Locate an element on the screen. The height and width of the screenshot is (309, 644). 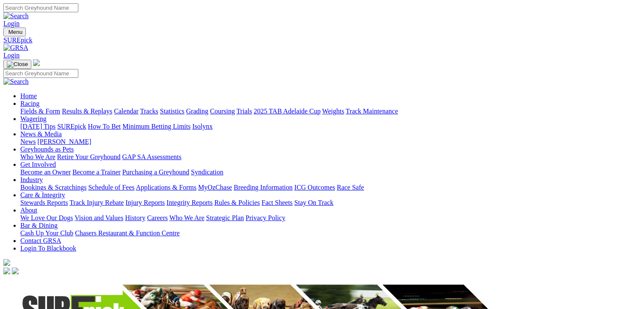
div: Wagering is located at coordinates (330, 127).